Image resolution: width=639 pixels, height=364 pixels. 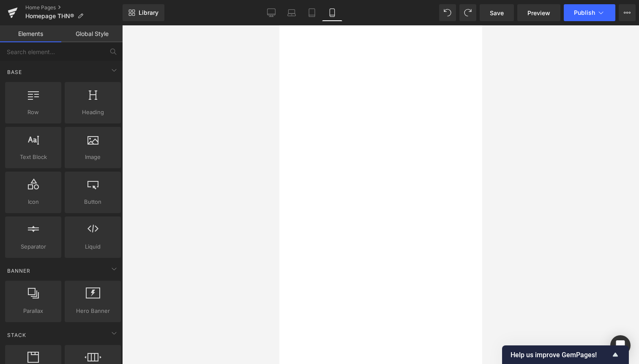 I want to click on span: Parallax, so click(x=33, y=311).